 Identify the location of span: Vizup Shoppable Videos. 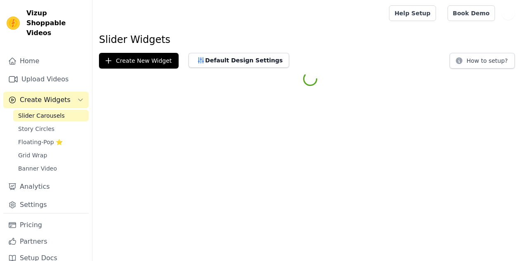
(56, 23).